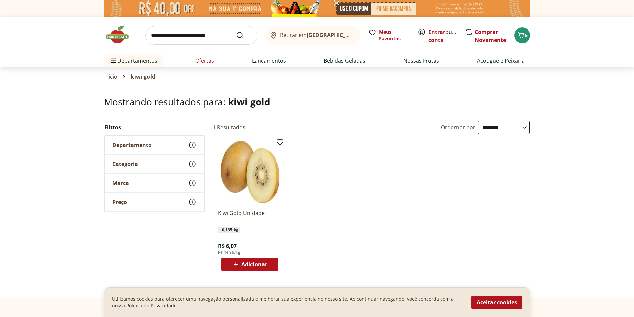 This screenshot has height=317, width=634. What do you see at coordinates (458, 127) in the screenshot?
I see `label: Ordernar por` at bounding box center [458, 127].